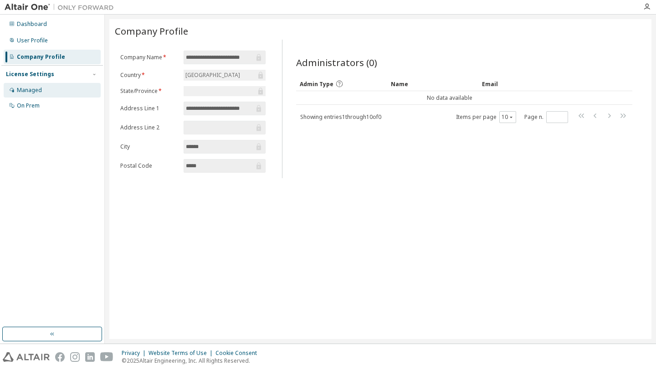  What do you see at coordinates (518, 84) in the screenshot?
I see `div: Email` at bounding box center [518, 84].